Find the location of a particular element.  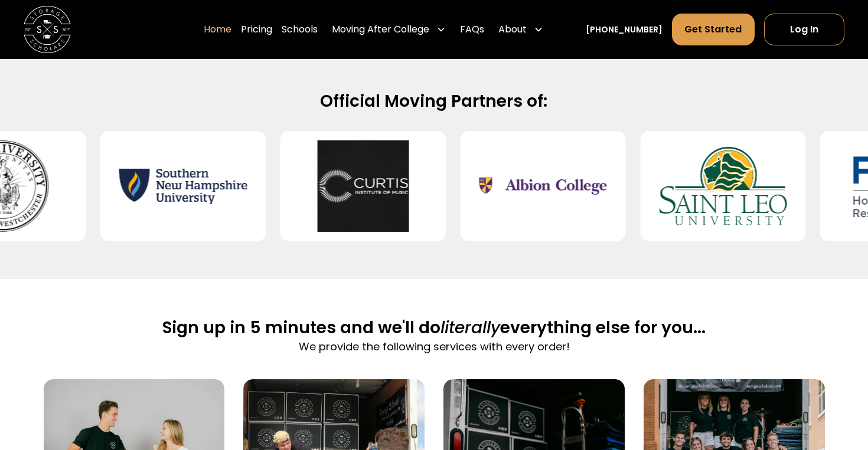

p: We provide the following services with every order! is located at coordinates (434, 346).